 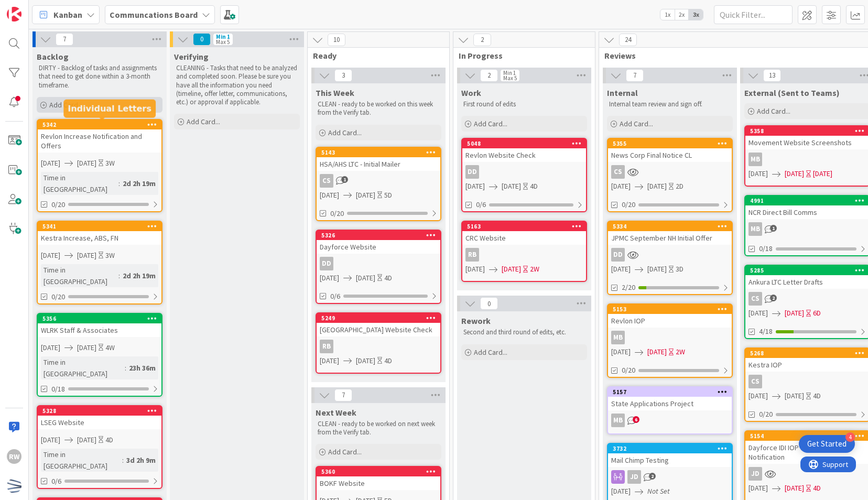 I want to click on div: Revlon IOP, so click(x=670, y=321).